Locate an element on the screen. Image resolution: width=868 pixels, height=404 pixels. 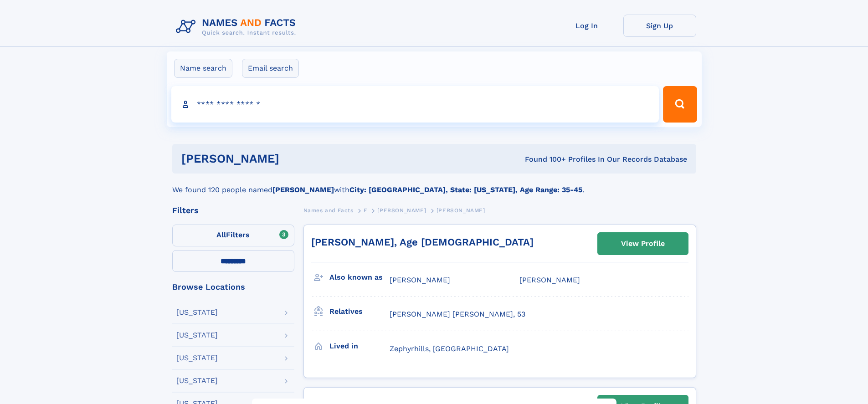
label: Name search is located at coordinates (203, 68).